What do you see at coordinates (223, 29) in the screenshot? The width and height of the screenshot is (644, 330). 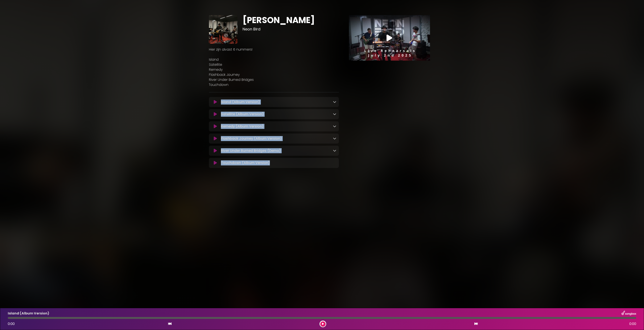 I see `img: apJQmdgfS667H0ZEuW36` at bounding box center [223, 29].